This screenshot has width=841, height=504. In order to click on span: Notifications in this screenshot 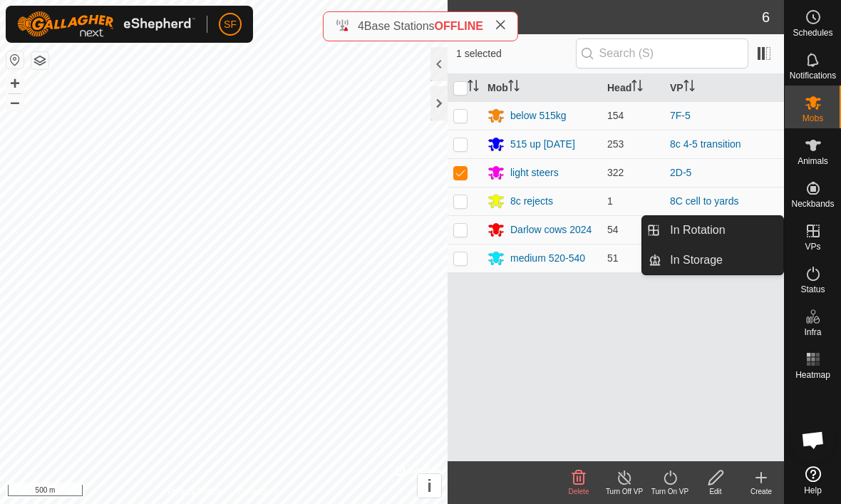, I will do `click(813, 75)`.